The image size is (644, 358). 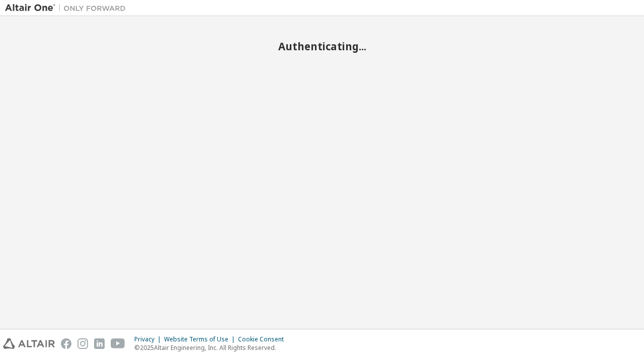 I want to click on img: youtube.svg, so click(x=118, y=343).